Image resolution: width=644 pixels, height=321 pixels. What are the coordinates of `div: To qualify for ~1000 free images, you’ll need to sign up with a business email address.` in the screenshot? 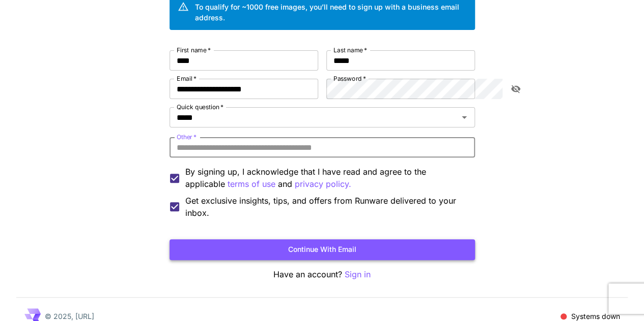 It's located at (331, 12).